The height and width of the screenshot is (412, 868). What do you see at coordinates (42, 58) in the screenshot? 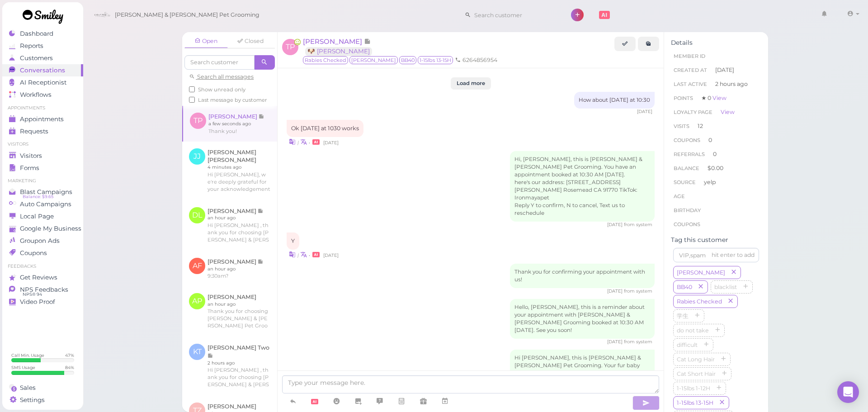
I see `a: Customers` at bounding box center [42, 58].